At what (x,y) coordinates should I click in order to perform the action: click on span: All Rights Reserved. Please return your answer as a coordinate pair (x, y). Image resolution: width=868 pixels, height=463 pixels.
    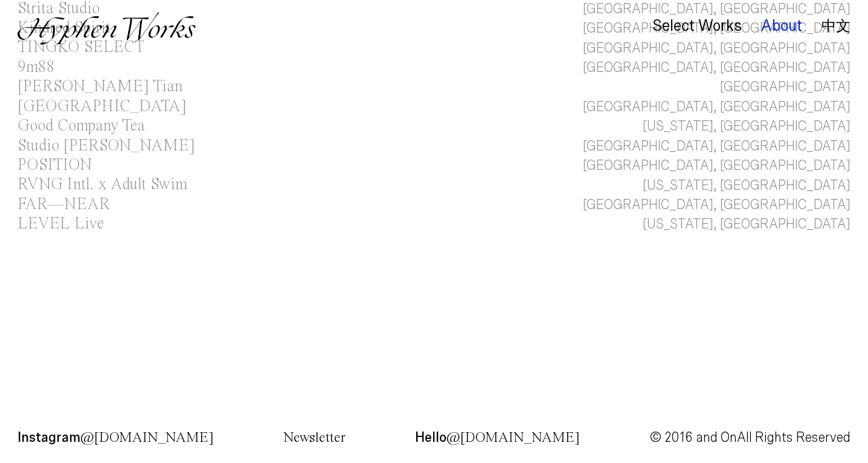
    Looking at the image, I should click on (794, 438).